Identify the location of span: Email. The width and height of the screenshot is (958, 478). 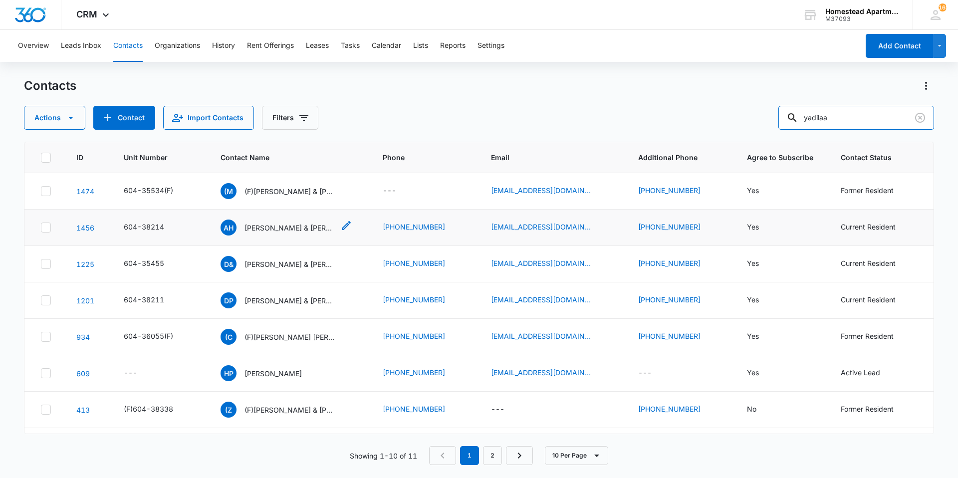
(546, 157).